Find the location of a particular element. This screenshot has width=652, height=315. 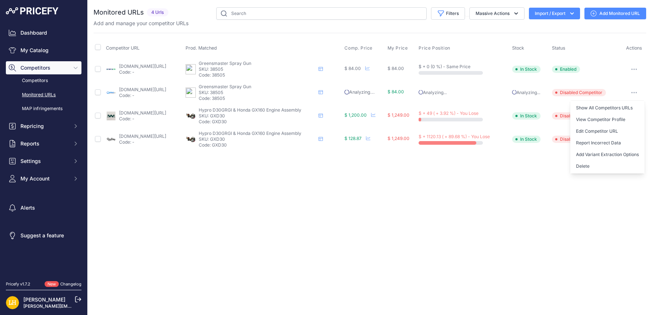

button: Comp. Price is located at coordinates (359, 48).